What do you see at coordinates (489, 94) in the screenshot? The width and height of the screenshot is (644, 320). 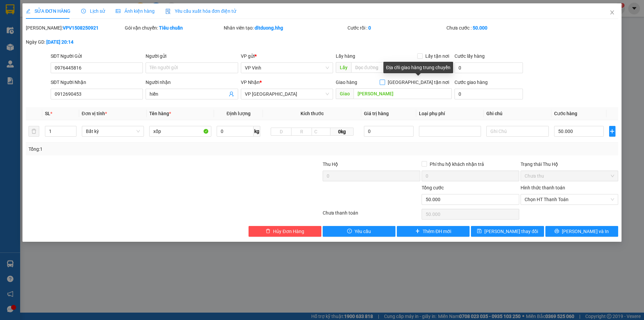 I see `input: Cước giao hàng` at bounding box center [489, 94].